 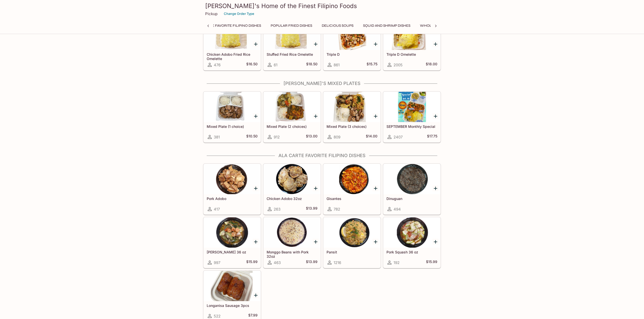 What do you see at coordinates (315, 241) in the screenshot?
I see `button: Add Monggo Beans with Pork 32oz` at bounding box center [315, 241].